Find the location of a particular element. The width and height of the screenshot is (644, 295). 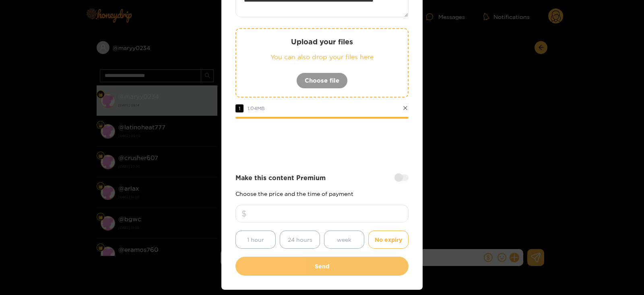

button: Choose file is located at coordinates (322, 81).